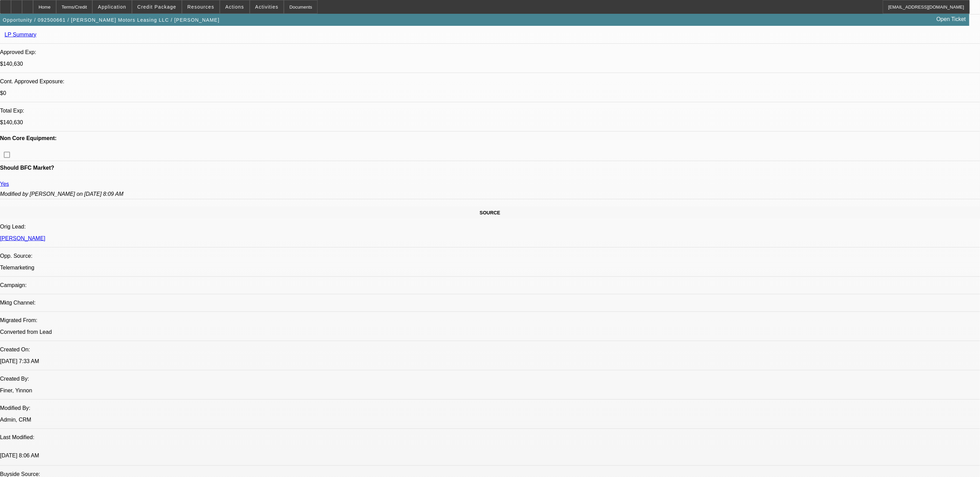 The height and width of the screenshot is (477, 980). What do you see at coordinates (234, 7) in the screenshot?
I see `span: Actions` at bounding box center [234, 7].